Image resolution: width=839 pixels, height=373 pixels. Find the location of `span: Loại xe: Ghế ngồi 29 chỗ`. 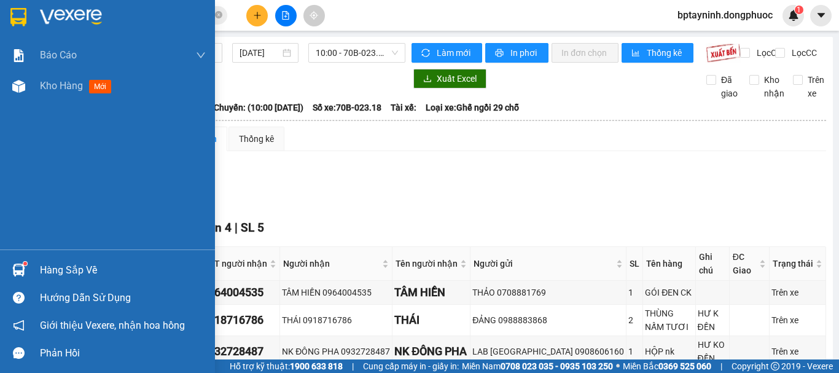

span: Loại xe: Ghế ngồi 29 chỗ is located at coordinates (472, 107).